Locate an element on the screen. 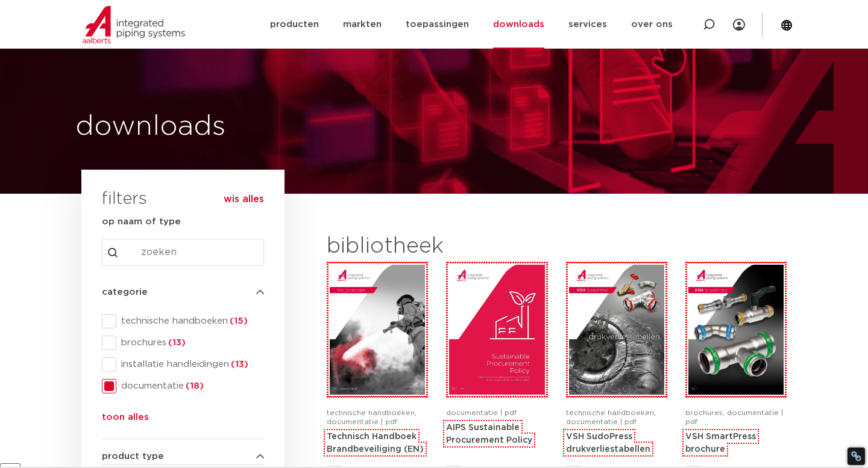 The width and height of the screenshot is (868, 468). button: toon alles is located at coordinates (125, 420).